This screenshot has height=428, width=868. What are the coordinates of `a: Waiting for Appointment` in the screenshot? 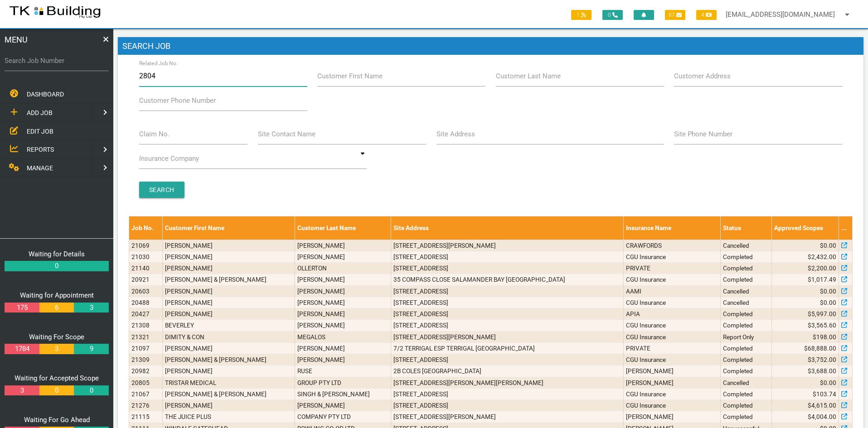 It's located at (57, 296).